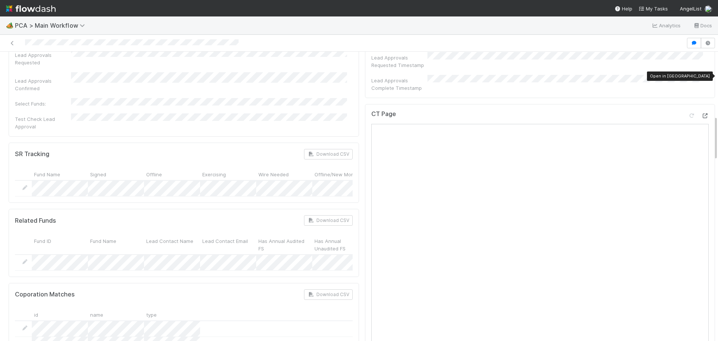 This screenshot has height=341, width=718. I want to click on h5: CT Page, so click(384, 114).